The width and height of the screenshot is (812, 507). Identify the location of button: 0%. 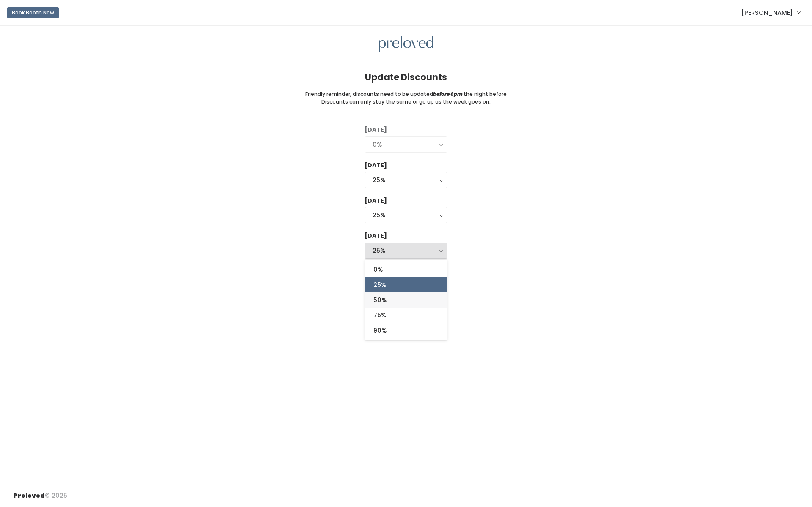
(406, 144).